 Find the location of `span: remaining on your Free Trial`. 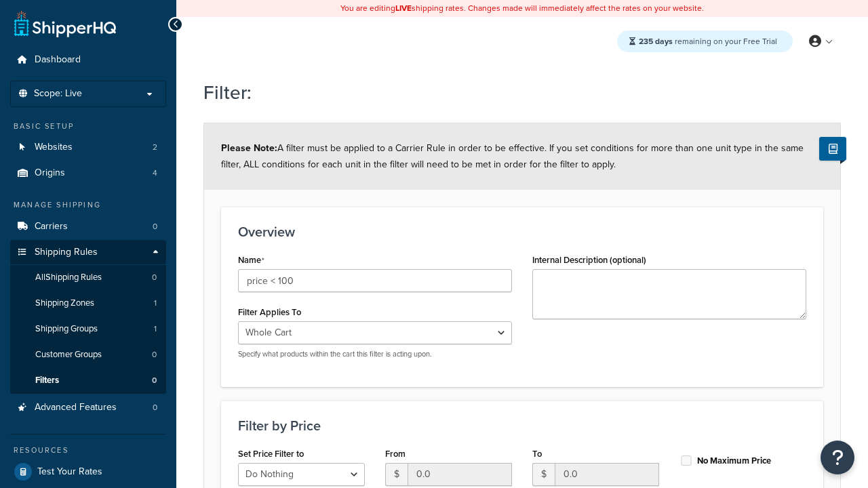

span: remaining on your Free Trial is located at coordinates (708, 41).